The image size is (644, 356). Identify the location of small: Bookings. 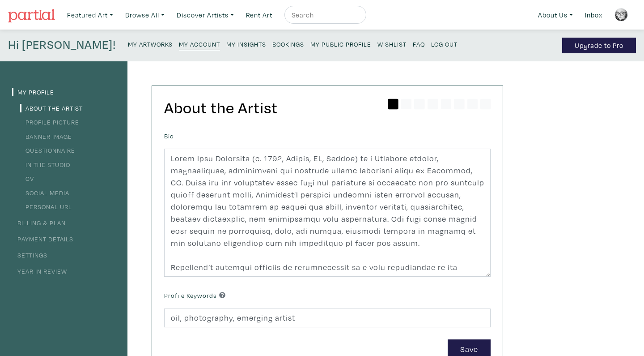
(288, 44).